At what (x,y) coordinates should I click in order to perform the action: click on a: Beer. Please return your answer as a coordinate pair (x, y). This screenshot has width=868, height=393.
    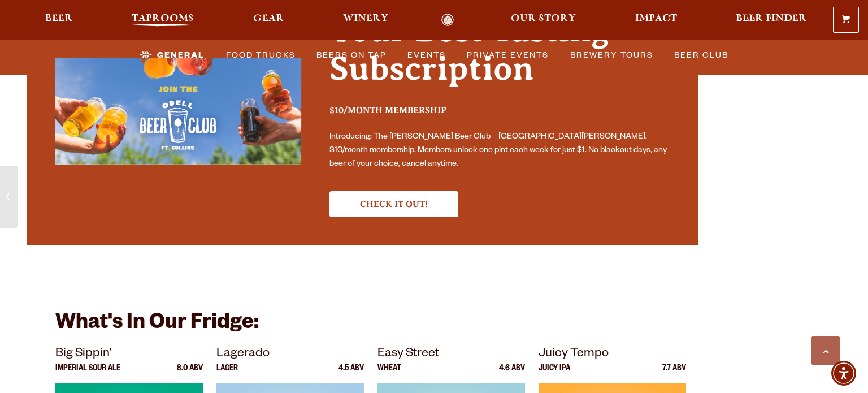
    Looking at the image, I should click on (59, 19).